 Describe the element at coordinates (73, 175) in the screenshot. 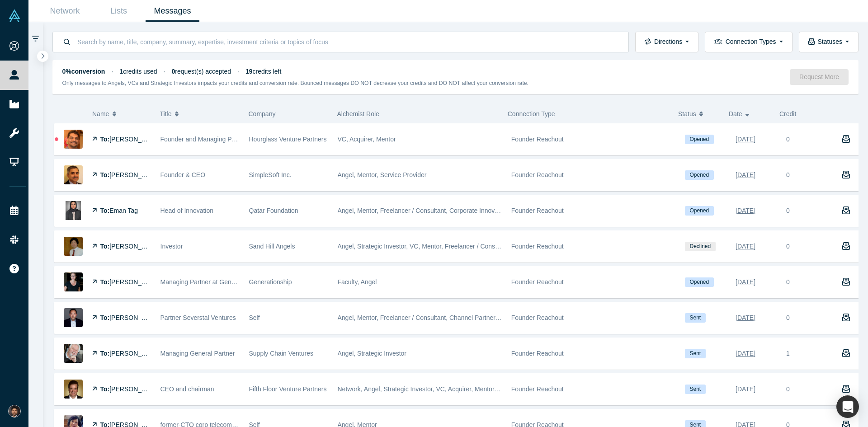

I see `img: Sudhir Pendse's Profile Image` at that location.